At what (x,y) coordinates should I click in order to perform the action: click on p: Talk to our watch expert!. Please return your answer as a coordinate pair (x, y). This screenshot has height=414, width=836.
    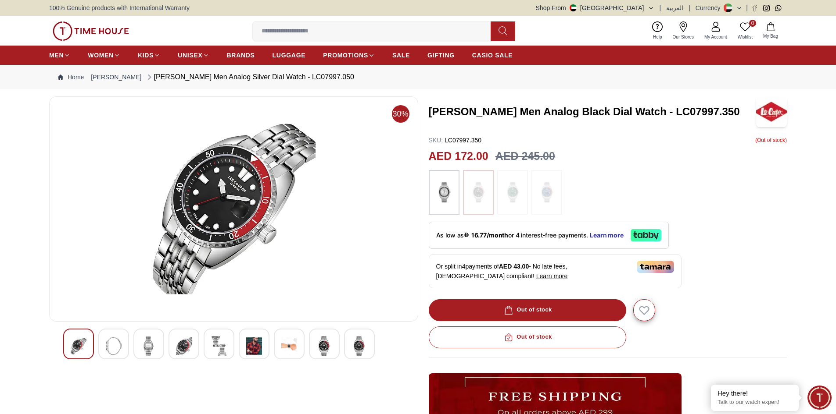
    Looking at the image, I should click on (754, 403).